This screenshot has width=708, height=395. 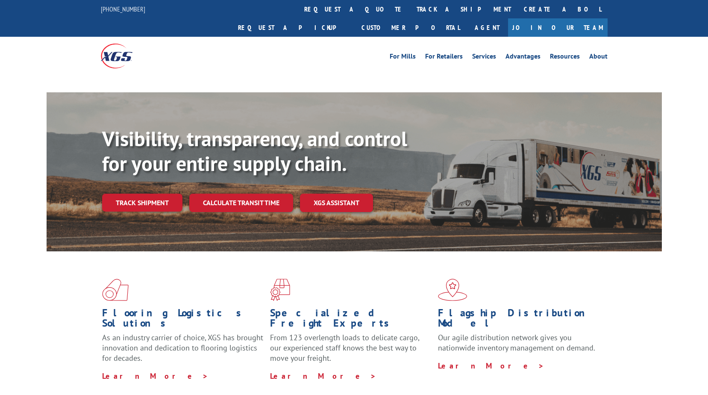 What do you see at coordinates (115, 290) in the screenshot?
I see `img: xgs-icon-total-supply-chain-intelligence-red` at bounding box center [115, 290].